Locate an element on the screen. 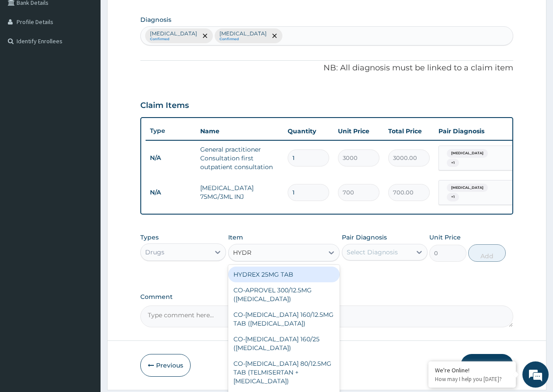 The height and width of the screenshot is (392, 553). p: NB: All diagnosis must be linked to a claim item is located at coordinates (327, 68).